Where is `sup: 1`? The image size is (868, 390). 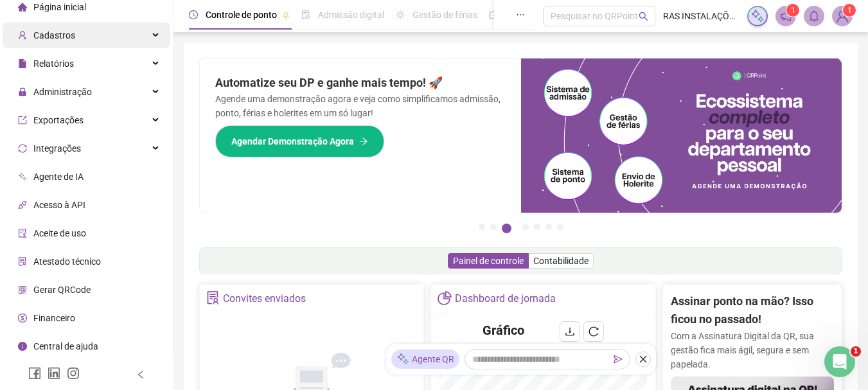 sup: 1 is located at coordinates (792, 10).